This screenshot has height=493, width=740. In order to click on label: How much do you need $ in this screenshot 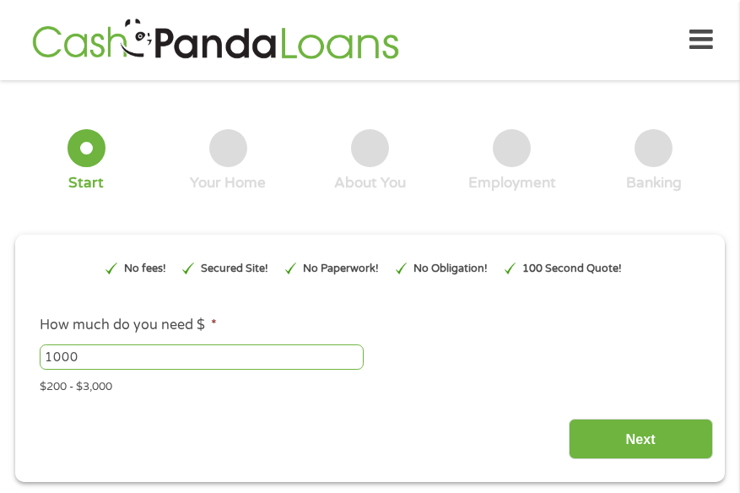, I will do `click(128, 325)`.